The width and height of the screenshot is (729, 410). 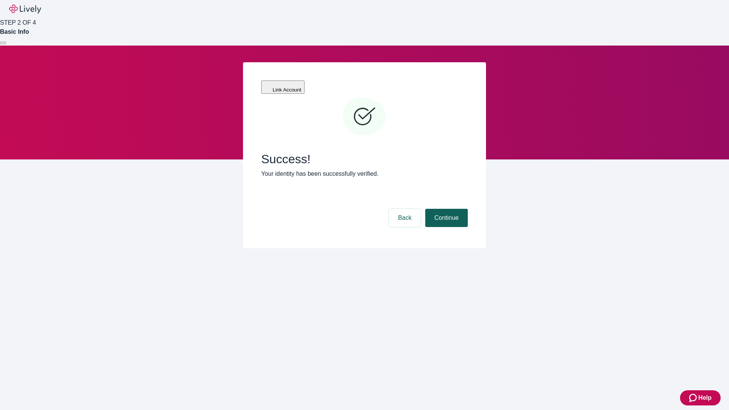 I want to click on button: Zendesk support iconHelp, so click(x=700, y=398).